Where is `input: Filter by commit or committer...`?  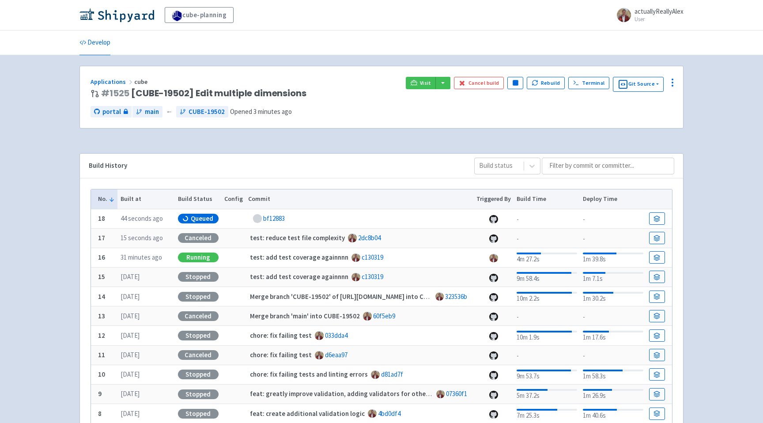
input: Filter by commit or committer... is located at coordinates (608, 166).